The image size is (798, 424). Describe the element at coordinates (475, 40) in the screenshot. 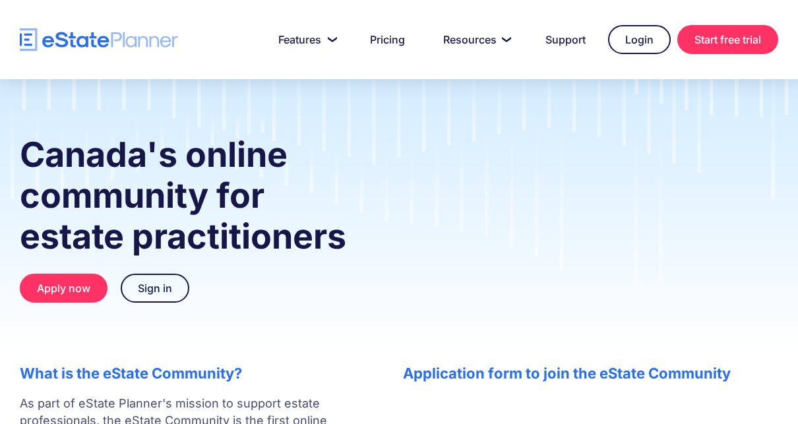

I see `a: Resources` at that location.